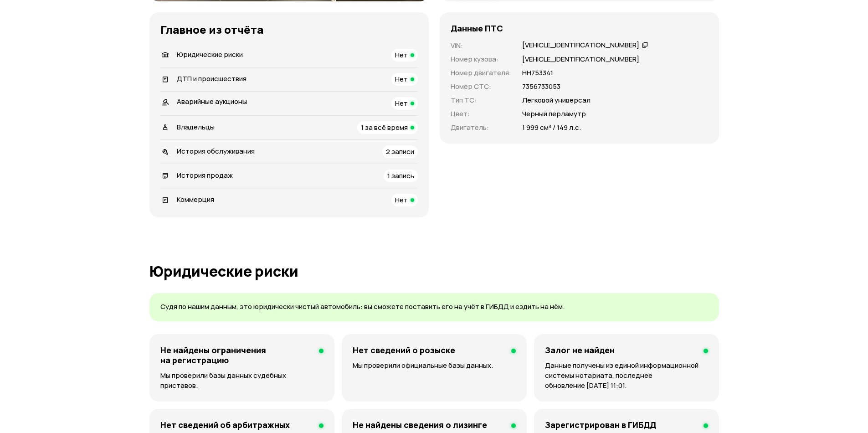  What do you see at coordinates (434, 307) in the screenshot?
I see `p: Судя по нашим данным, это юридически чистый автомобиль: вы сможете поставить его на учёт в ГИБДД ...` at bounding box center [434, 307].